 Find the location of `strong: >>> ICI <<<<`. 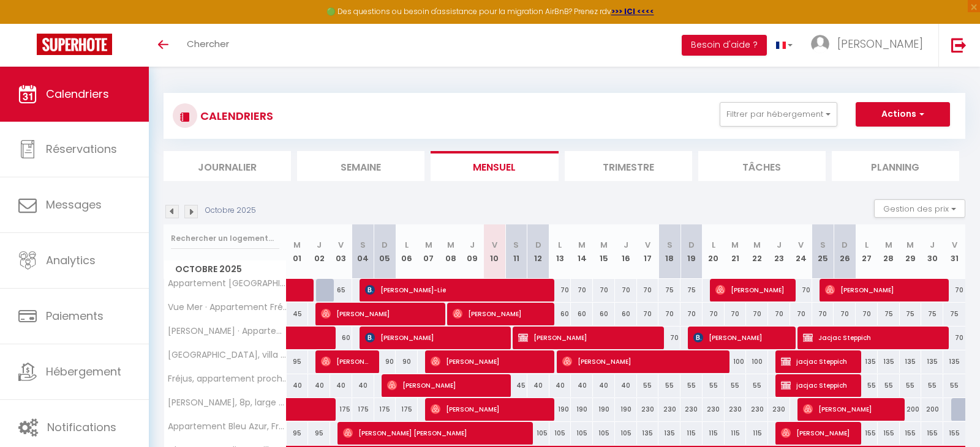

strong: >>> ICI <<<< is located at coordinates (632, 11).